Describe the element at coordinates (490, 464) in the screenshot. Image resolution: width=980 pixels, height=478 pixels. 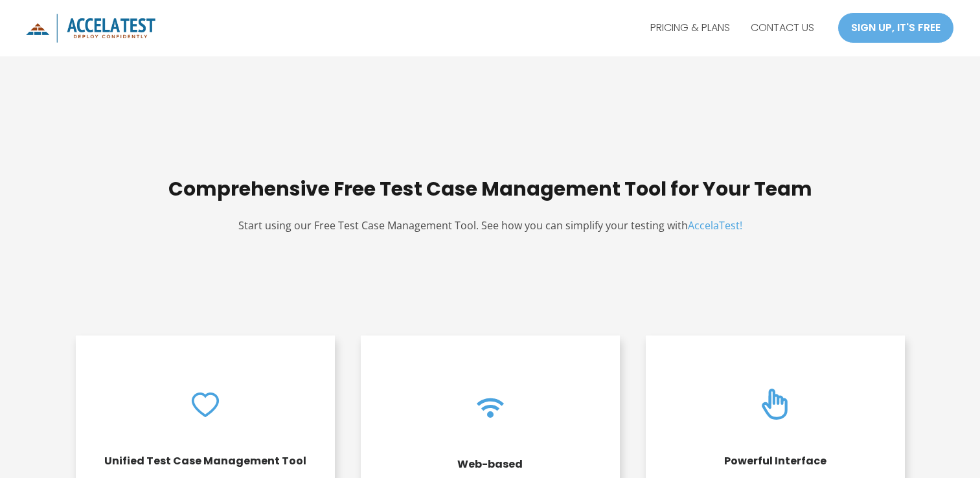
I see `strong: Web-based` at that location.